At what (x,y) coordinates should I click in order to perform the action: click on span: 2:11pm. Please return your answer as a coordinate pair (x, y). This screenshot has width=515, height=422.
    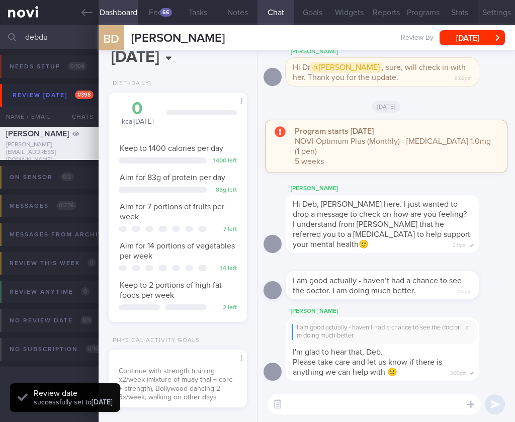
    Looking at the image, I should click on (460, 244).